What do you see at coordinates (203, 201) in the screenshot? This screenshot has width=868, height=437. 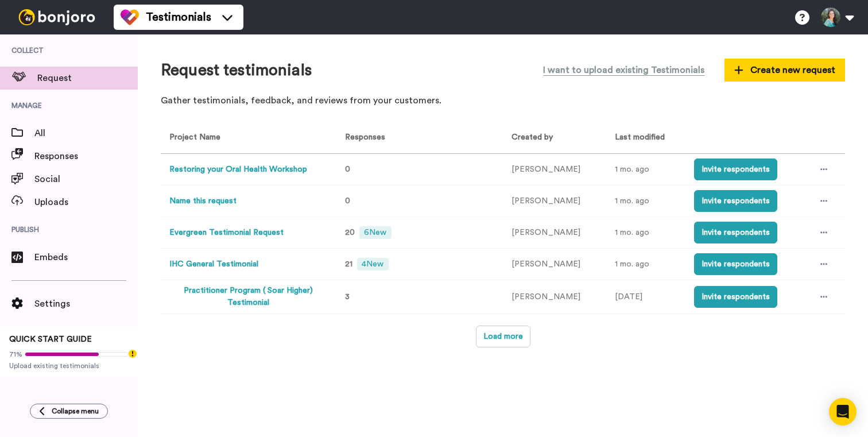 I see `button: Name this request` at bounding box center [203, 201].